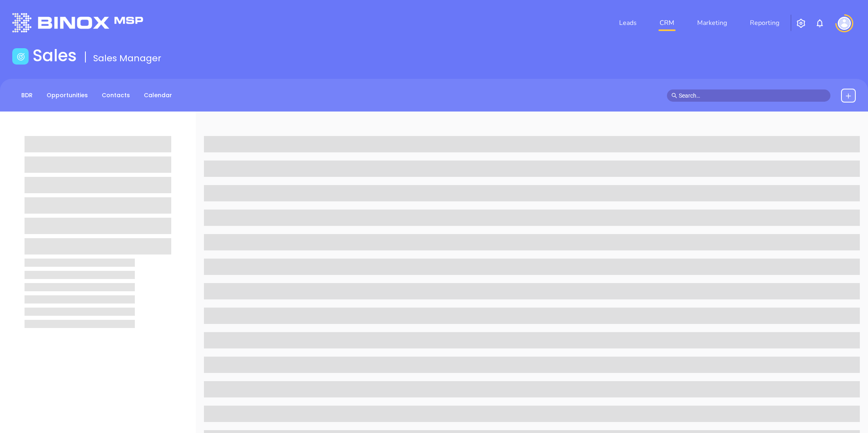 The image size is (868, 433). Describe the element at coordinates (127, 58) in the screenshot. I see `span: Sales Manager` at that location.